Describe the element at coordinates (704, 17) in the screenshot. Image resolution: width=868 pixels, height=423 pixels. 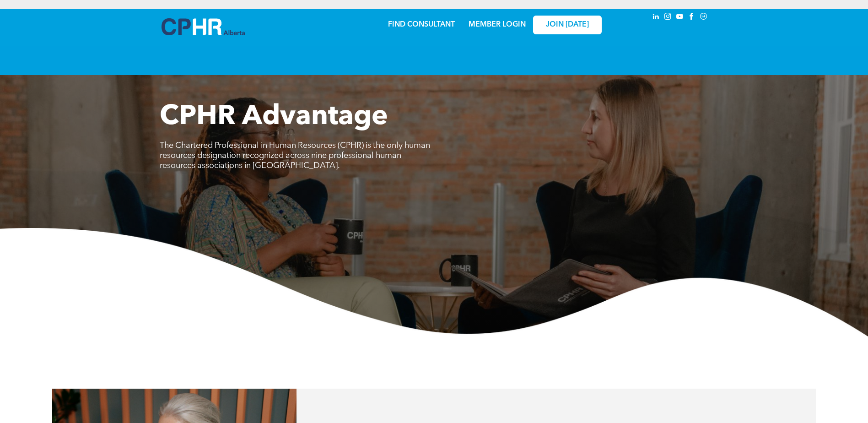
I see `a: Social network` at that location.